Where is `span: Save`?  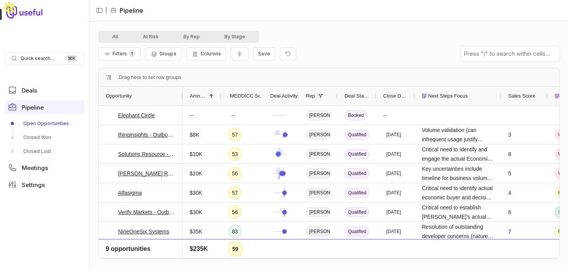
span: Save is located at coordinates (264, 53).